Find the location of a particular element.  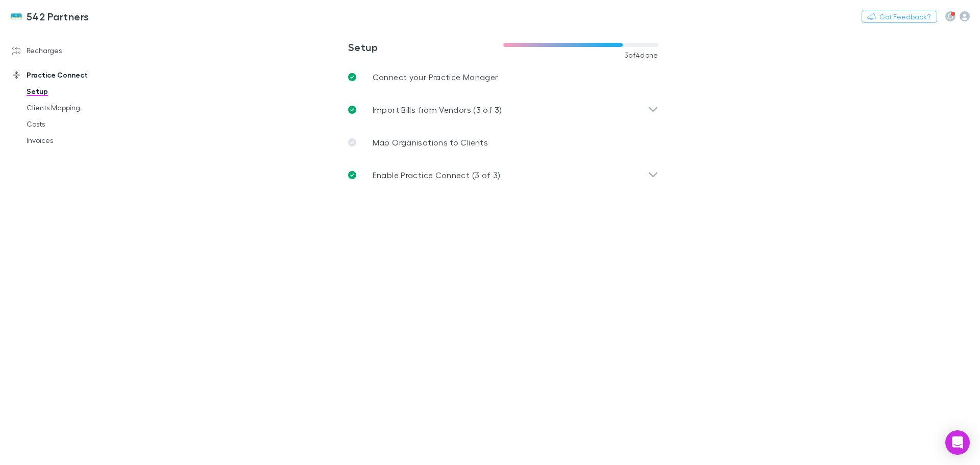

div: Open Intercom Messenger is located at coordinates (958, 442).